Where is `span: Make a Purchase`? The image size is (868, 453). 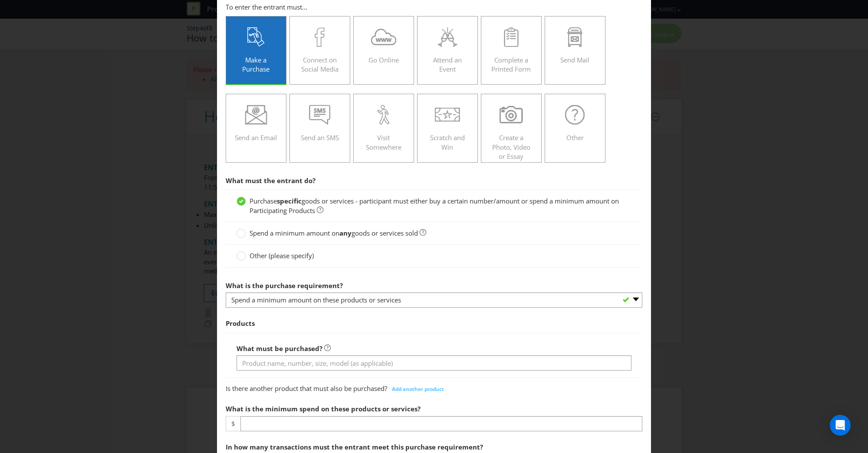
span: Make a Purchase is located at coordinates (256, 64).